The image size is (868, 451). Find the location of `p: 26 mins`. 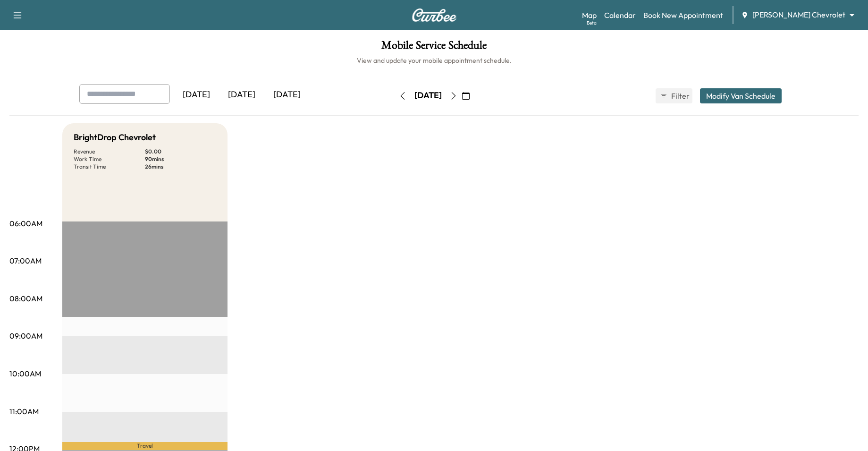

p: 26 mins is located at coordinates (180, 167).